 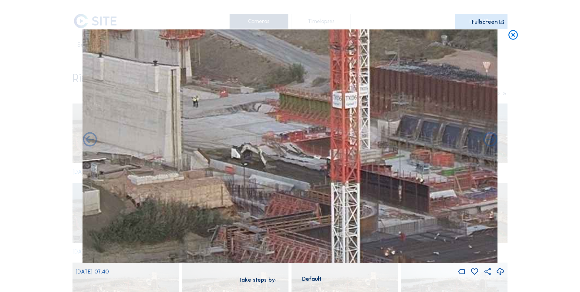 What do you see at coordinates (257, 280) in the screenshot?
I see `div: Take steps by:` at bounding box center [257, 280].